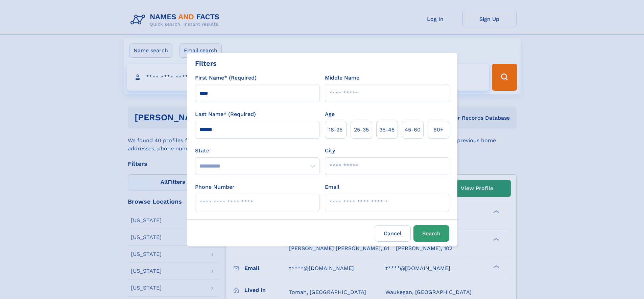 The image size is (644, 299). Describe the element at coordinates (215, 187) in the screenshot. I see `label: Phone Number` at that location.